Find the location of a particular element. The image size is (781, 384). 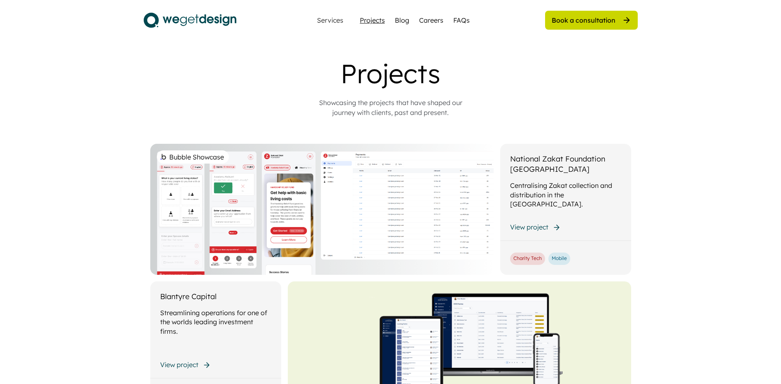

a: Projects is located at coordinates (372, 20).